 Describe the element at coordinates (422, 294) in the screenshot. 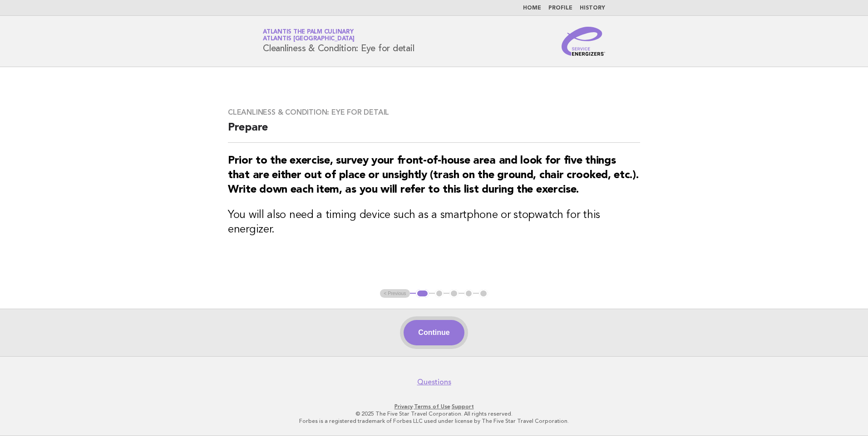

I see `button: 1` at that location.